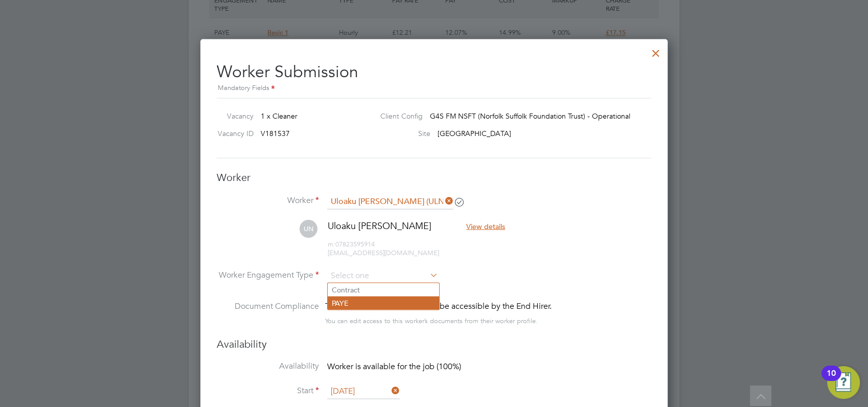 The image size is (868, 407). I want to click on h3: Availability, so click(434, 344).